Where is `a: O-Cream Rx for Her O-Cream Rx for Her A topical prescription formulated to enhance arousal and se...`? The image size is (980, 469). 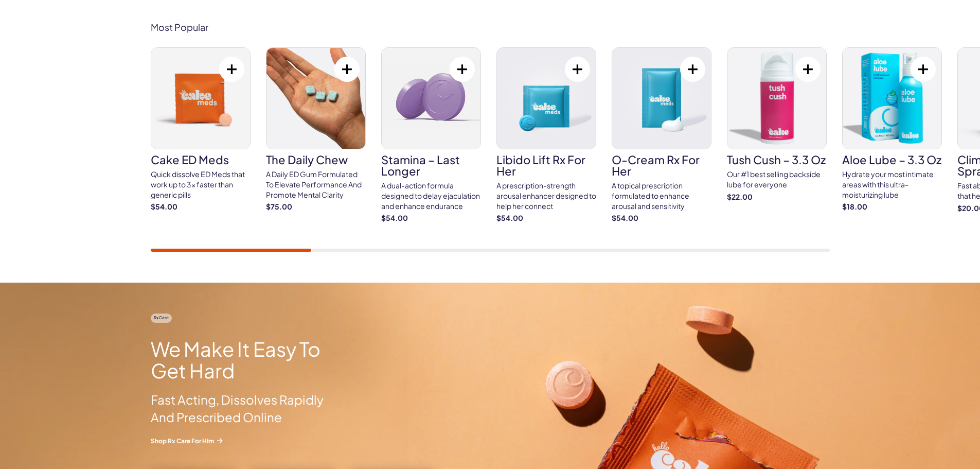 a: O-Cream Rx for Her O-Cream Rx for Her A topical prescription formulated to enhance arousal and se... is located at coordinates (662, 135).